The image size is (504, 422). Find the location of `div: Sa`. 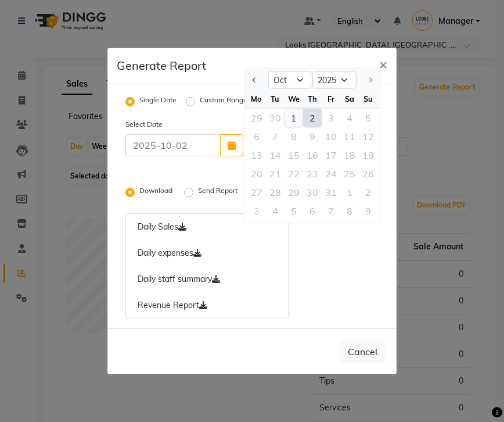

div: Sa is located at coordinates (349, 99).